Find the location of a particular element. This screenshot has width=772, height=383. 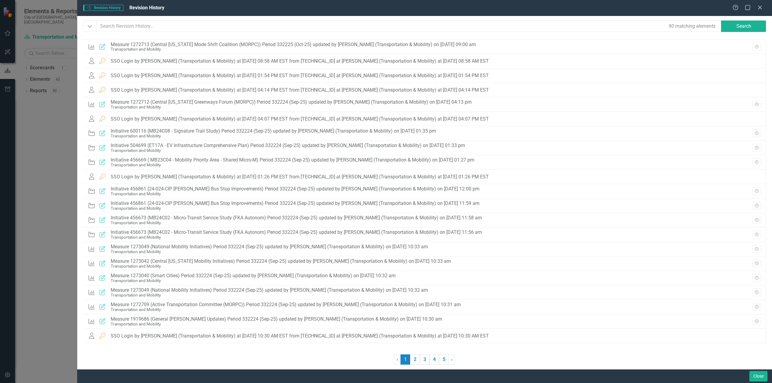

div: Initiative 600116 (MB24C08 - Signature Trail Study) Period 332224 (Sep-25) updated by [PERSON_NAM... is located at coordinates (273, 131).